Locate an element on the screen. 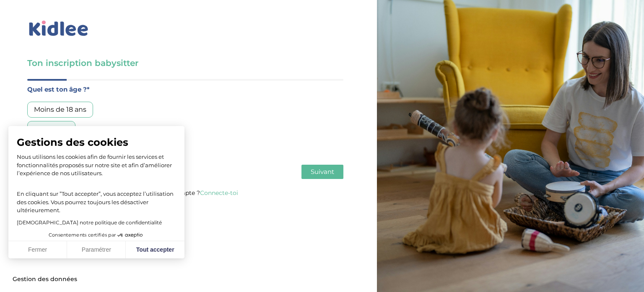 The height and width of the screenshot is (292, 644). span: Gestion des données is located at coordinates (45, 279).